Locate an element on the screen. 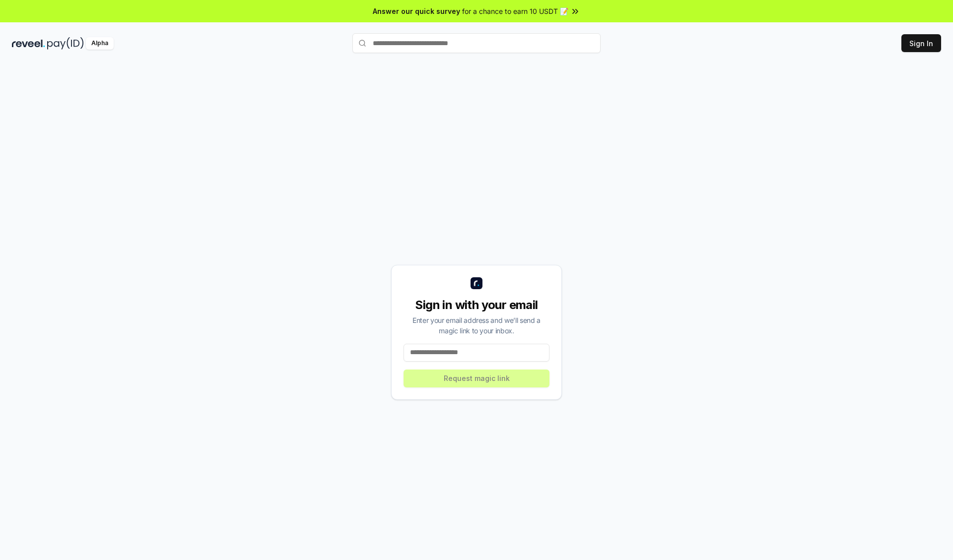 Image resolution: width=953 pixels, height=560 pixels. button: Sign In is located at coordinates (921, 44).